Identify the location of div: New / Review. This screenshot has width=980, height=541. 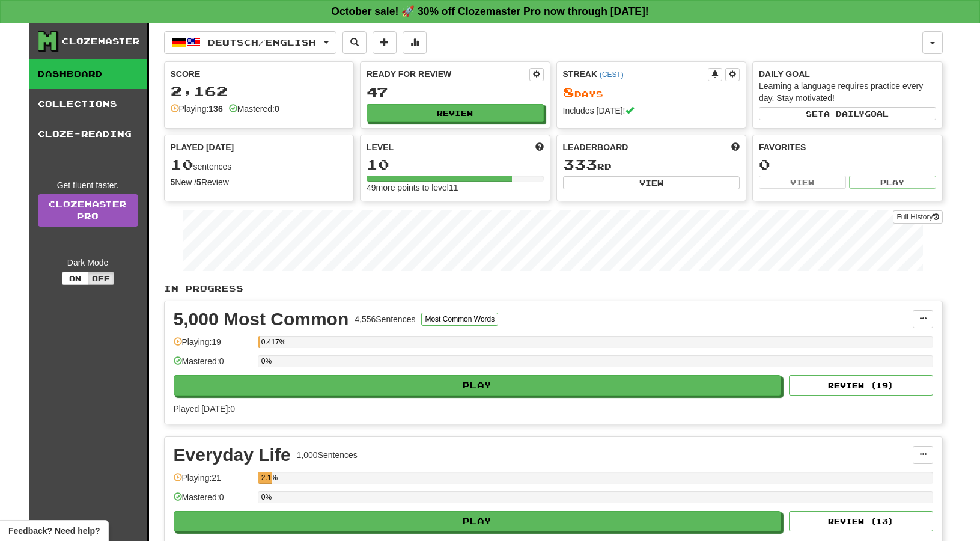
(259, 182).